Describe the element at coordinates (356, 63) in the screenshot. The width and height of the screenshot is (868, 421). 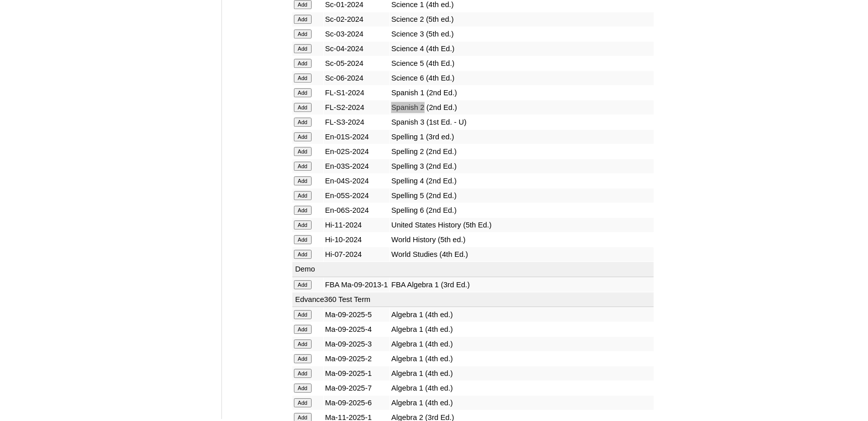
I see `td: Sc-05-2024` at that location.